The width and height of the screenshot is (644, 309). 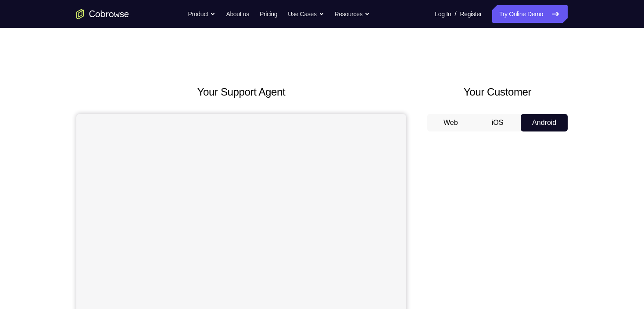 What do you see at coordinates (242, 92) in the screenshot?
I see `h2: Your Support Agent` at bounding box center [242, 92].